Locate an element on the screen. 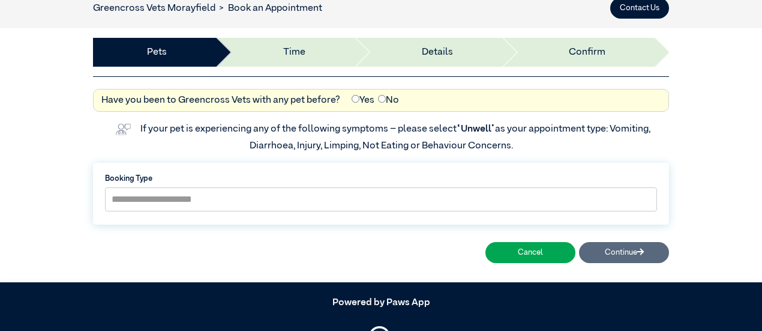 This screenshot has height=331, width=762. input: No is located at coordinates (382, 98).